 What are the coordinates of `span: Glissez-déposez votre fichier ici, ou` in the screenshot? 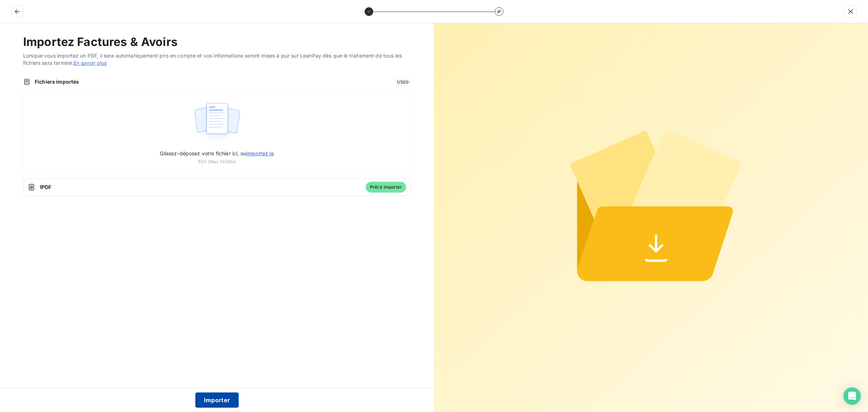 It's located at (217, 153).